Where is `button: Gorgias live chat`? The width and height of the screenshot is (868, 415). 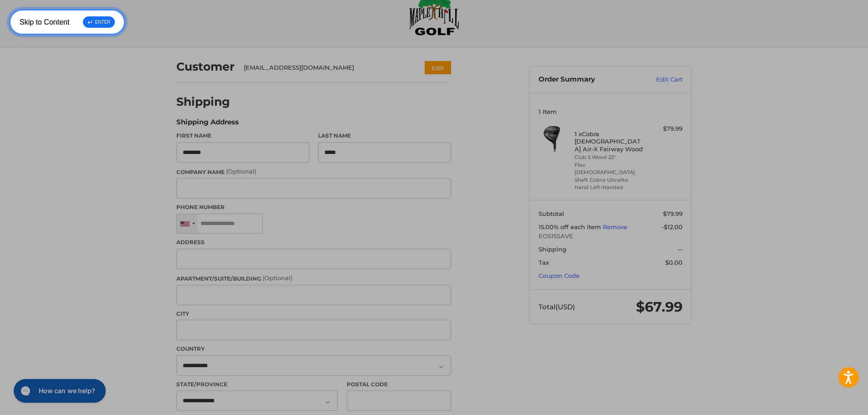
button: Gorgias live chat is located at coordinates (51, 15).